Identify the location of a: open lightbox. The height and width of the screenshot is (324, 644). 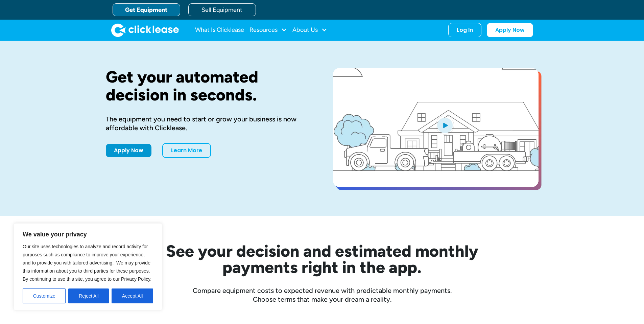
(436, 128).